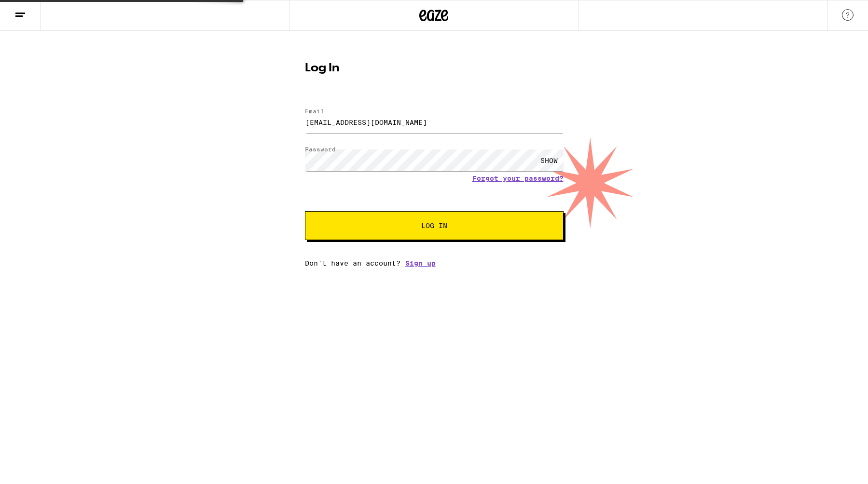 This screenshot has width=868, height=484. I want to click on div: Don't have an account?, so click(434, 263).